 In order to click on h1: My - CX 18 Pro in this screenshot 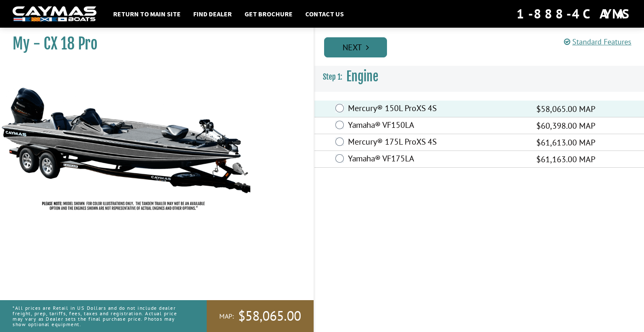, I will do `click(152, 44)`.